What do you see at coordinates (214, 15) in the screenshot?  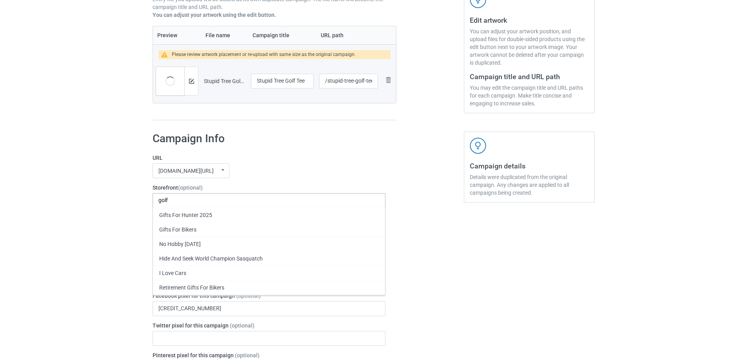 I see `b: You can adjust your artwork using the edit button.` at bounding box center [214, 15].